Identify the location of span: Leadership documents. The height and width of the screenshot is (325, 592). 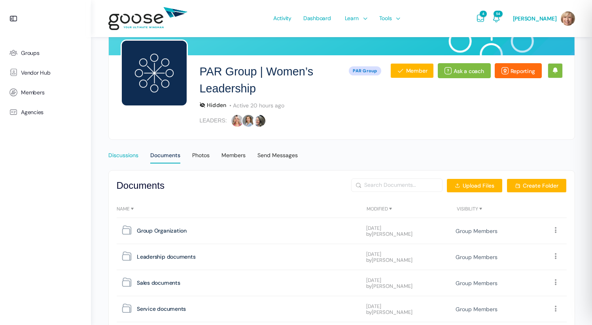
(166, 257).